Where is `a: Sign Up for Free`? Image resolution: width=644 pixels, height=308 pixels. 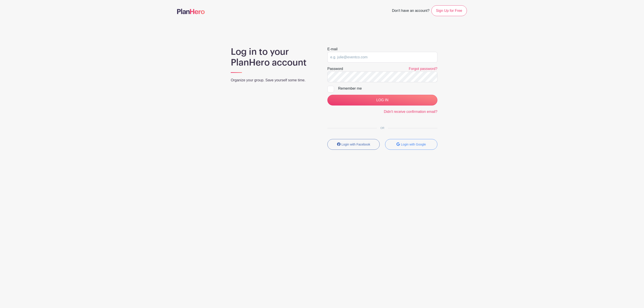 a: Sign Up for Free is located at coordinates (449, 11).